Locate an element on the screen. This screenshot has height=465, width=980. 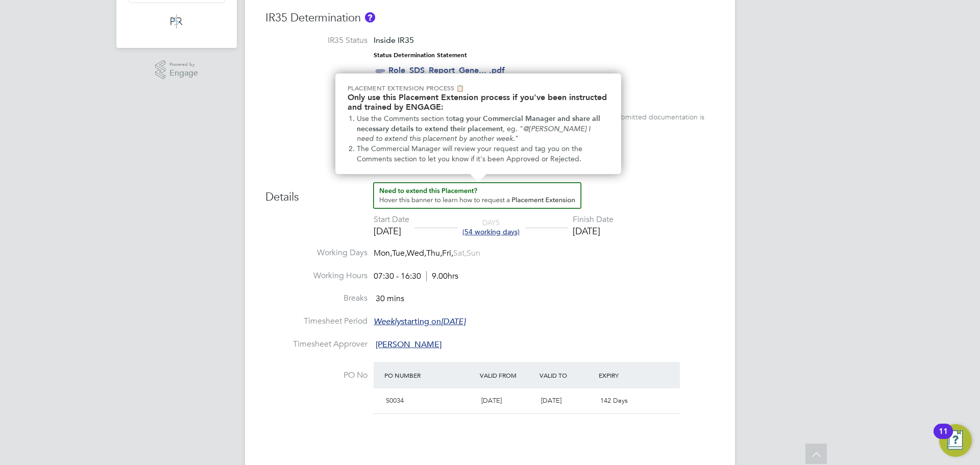
h3: Details is located at coordinates (490, 194).